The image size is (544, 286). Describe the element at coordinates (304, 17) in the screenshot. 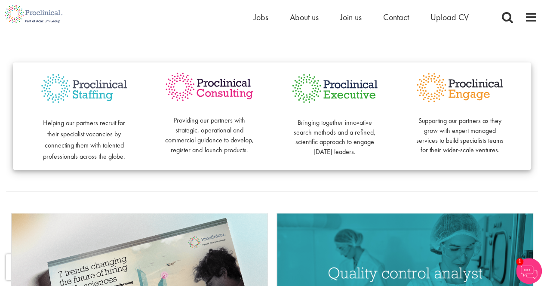

I see `a: About us` at that location.